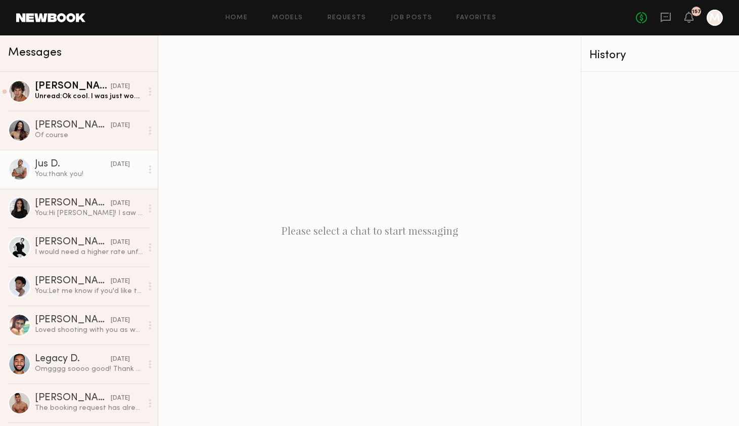 This screenshot has height=426, width=739. Describe the element at coordinates (89, 369) in the screenshot. I see `div: Omgggg soooo good! Thank you for all these! He clearly had a blast! Yes let me know if you ever n...` at that location.